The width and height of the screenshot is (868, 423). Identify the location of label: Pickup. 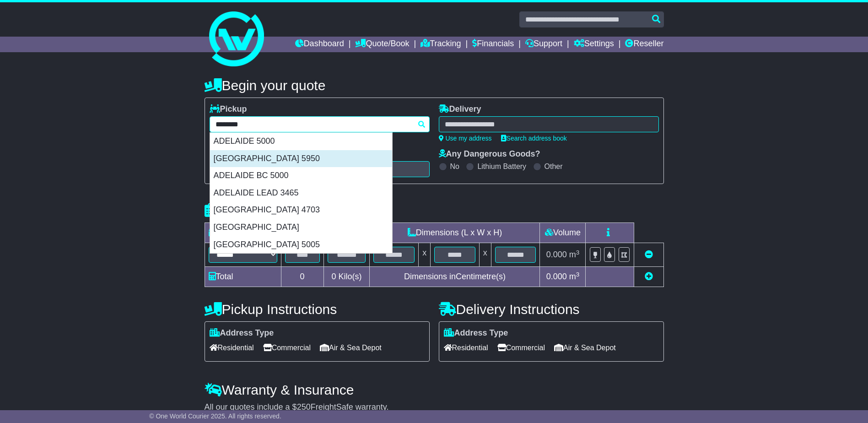
(229, 109).